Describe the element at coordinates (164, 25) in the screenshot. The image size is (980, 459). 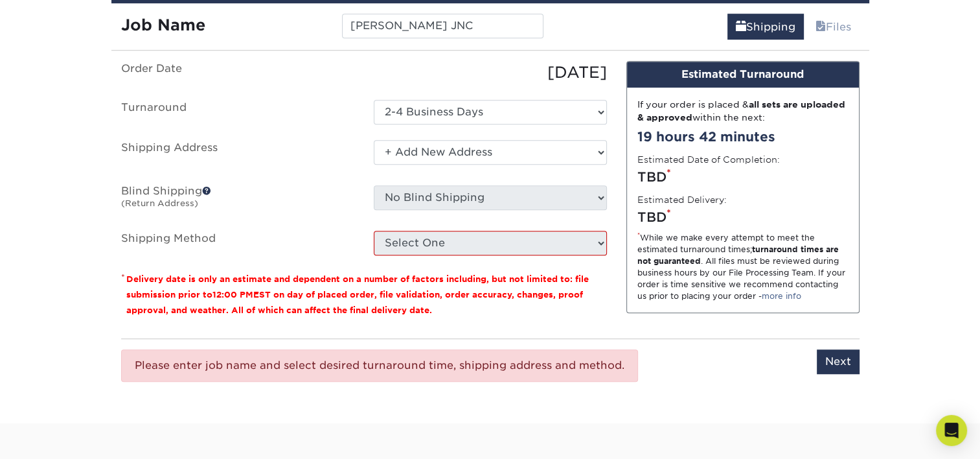
I see `strong: Job Name` at that location.